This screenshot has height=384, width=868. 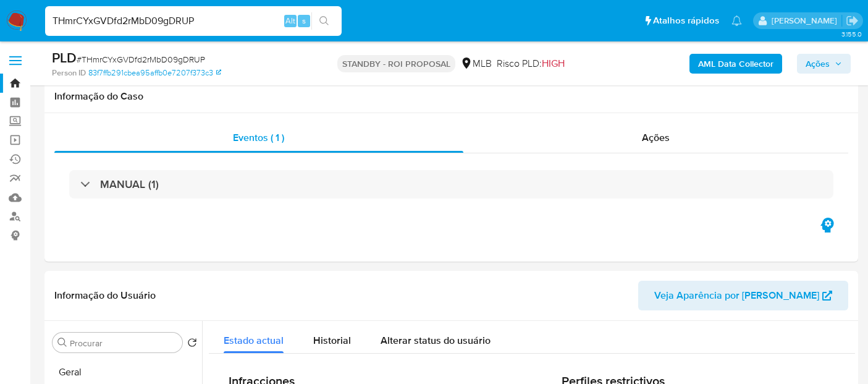 I want to click on span: Risco PLD:, so click(x=531, y=64).